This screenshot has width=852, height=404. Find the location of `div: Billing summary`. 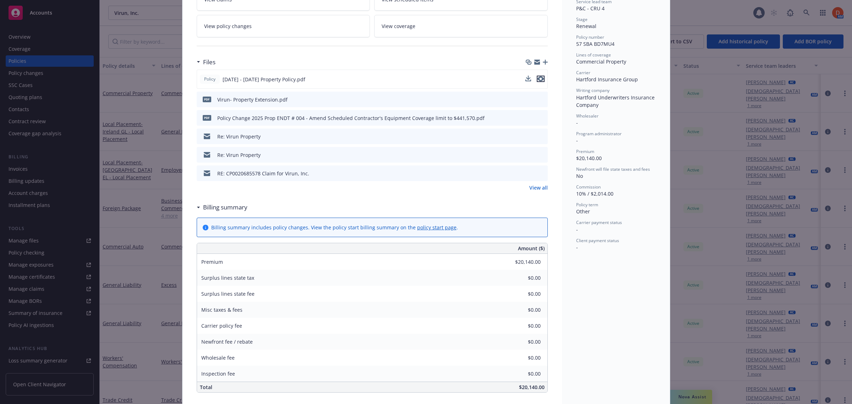

div: Billing summary is located at coordinates (222, 207).